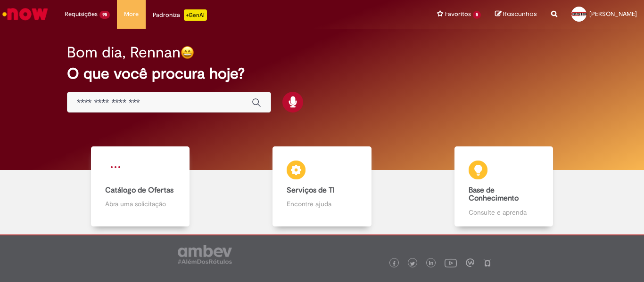 The height and width of the screenshot is (282, 644). What do you see at coordinates (321, 187) in the screenshot?
I see `a: Serviços de TI Encontre ajuda` at bounding box center [321, 187].